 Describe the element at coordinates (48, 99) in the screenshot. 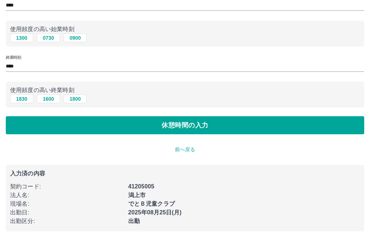

I see `button: 1600` at that location.